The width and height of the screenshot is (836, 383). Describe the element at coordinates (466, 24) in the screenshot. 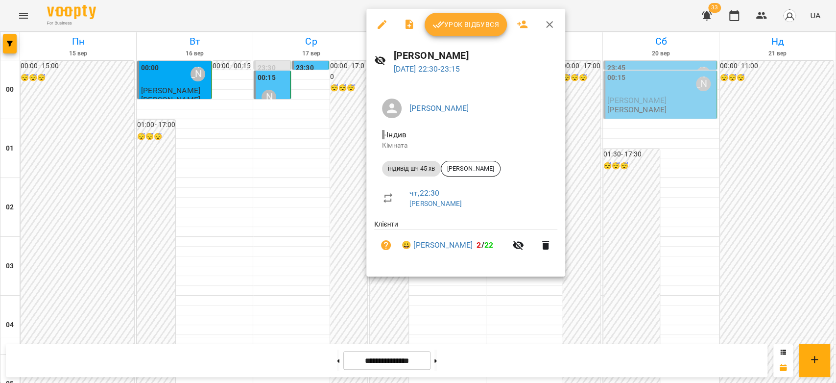

I see `button: Урок відбувся` at that location.